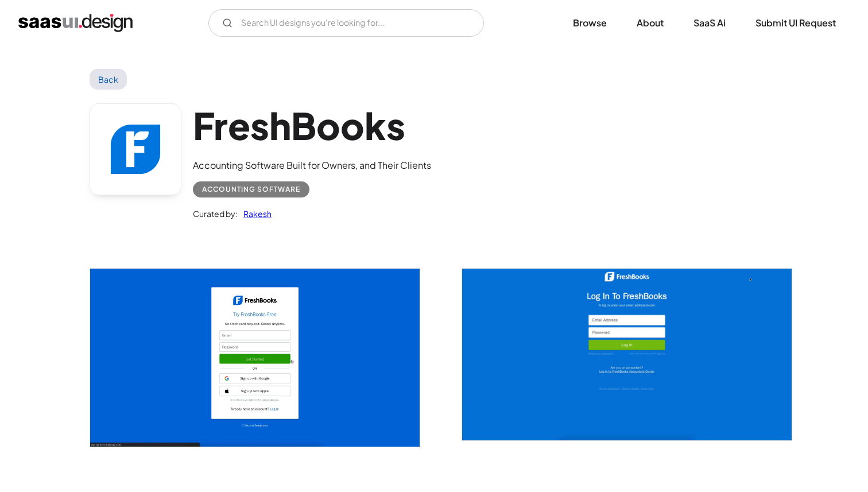  I want to click on a: Rakesh, so click(254, 214).